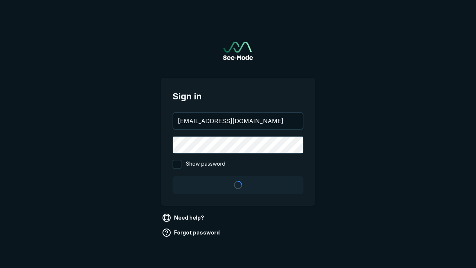 This screenshot has height=268, width=476. I want to click on span: Sign in, so click(238, 96).